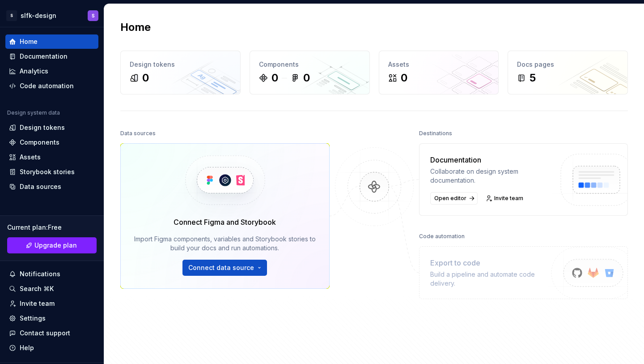 This screenshot has width=644, height=364. I want to click on h2: Home, so click(135, 27).